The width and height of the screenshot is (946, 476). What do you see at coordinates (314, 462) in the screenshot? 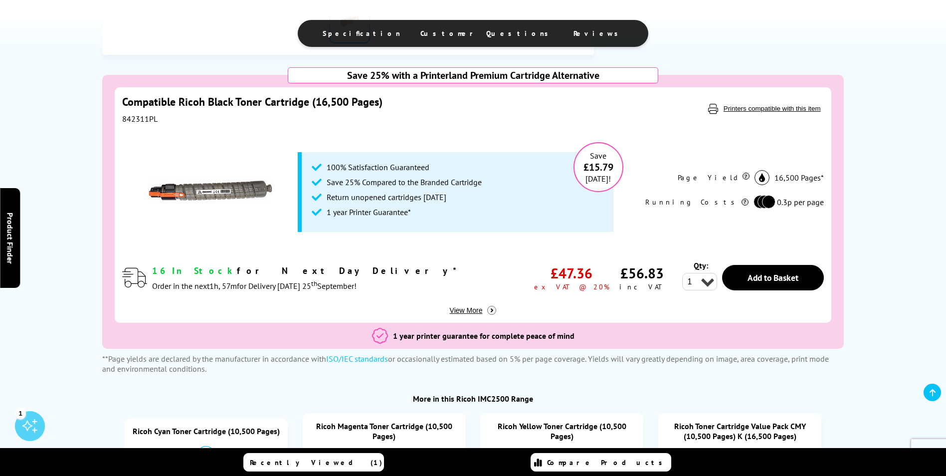
I see `a: Recently Viewed (1)` at bounding box center [314, 462].